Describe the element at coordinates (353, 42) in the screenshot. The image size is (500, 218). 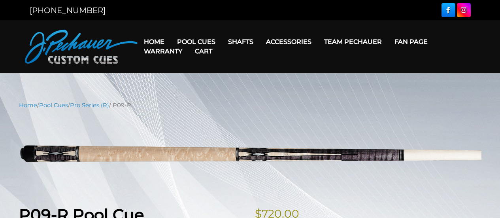
I see `a: Team Pechauer` at that location.